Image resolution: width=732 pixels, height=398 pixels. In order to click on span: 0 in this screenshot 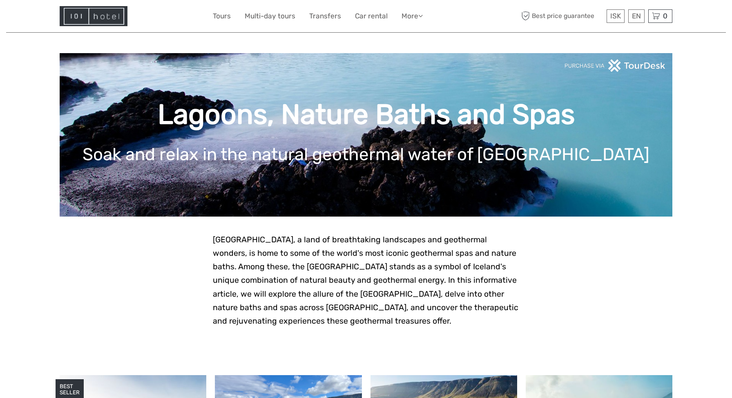, I will do `click(665, 16)`.